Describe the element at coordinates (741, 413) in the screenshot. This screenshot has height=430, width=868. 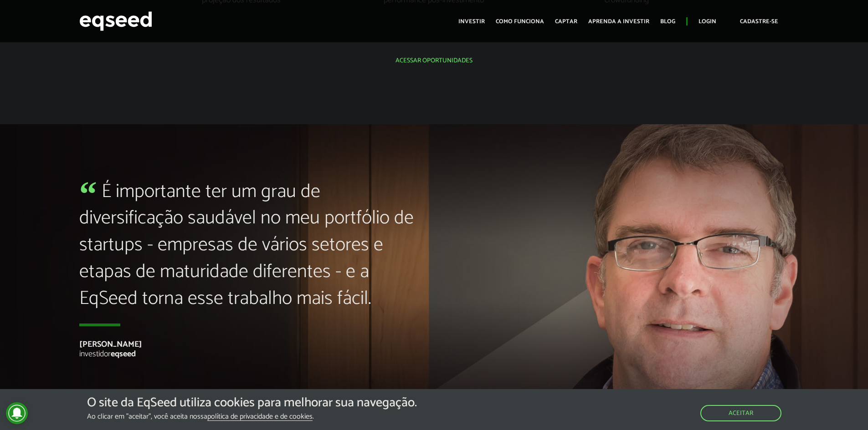
I see `button: Aceitar` at that location.